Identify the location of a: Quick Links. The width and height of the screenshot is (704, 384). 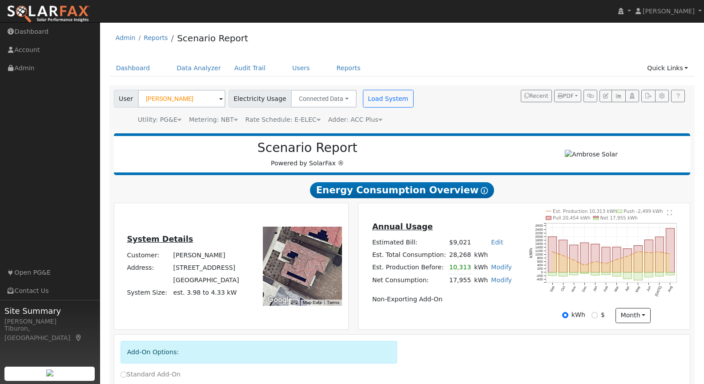
(667, 68).